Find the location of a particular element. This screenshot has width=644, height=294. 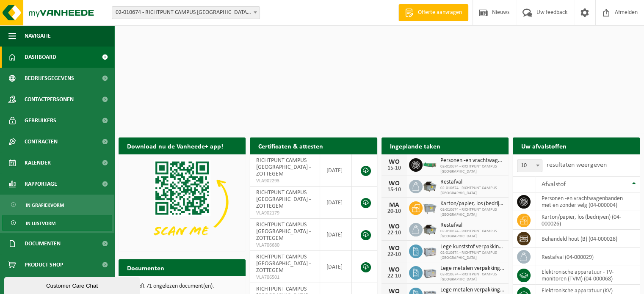

span: 10 is located at coordinates (529, 166).